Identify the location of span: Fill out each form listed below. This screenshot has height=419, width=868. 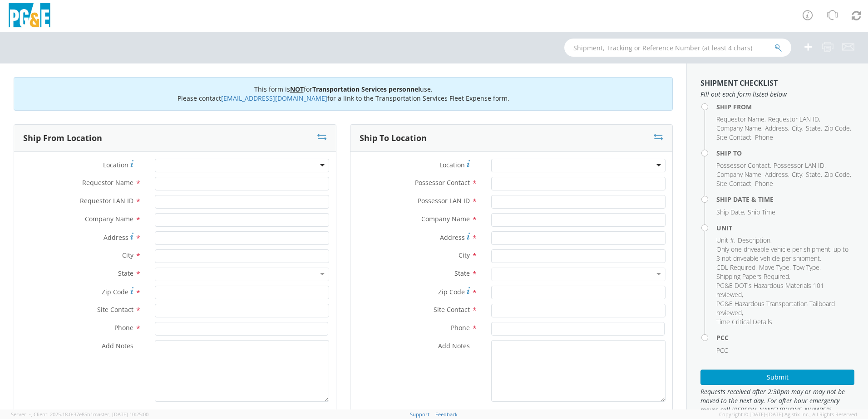
(777, 95).